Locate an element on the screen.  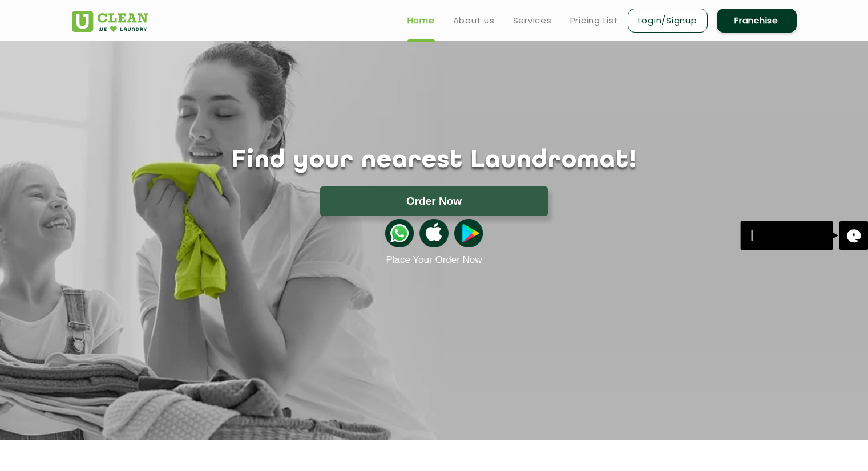
a: Home is located at coordinates (421, 20).